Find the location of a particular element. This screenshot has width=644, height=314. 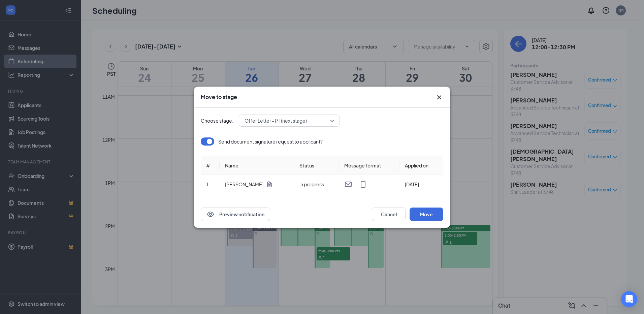

th: Message format is located at coordinates (369, 166).